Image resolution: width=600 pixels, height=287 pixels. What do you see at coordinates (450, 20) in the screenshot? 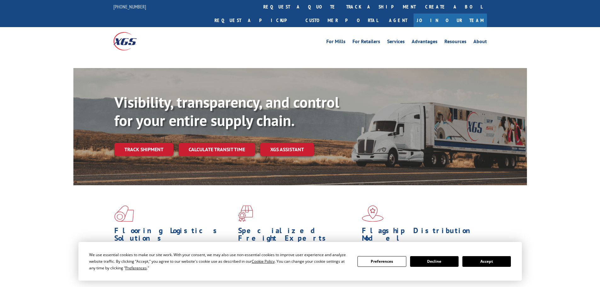
I see `a: Join Our Team` at bounding box center [450, 20].